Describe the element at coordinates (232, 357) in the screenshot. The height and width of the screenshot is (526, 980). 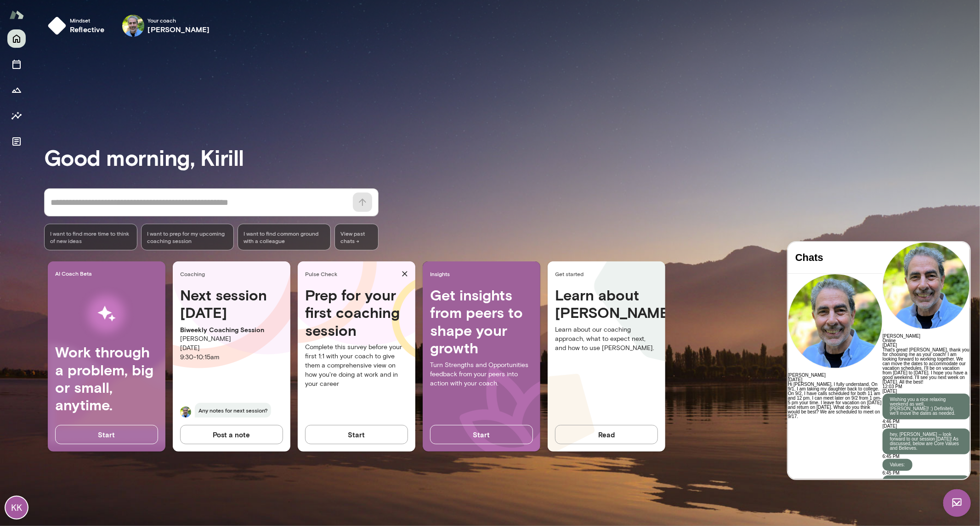
I see `p: 9:30 - 10:15am` at that location.